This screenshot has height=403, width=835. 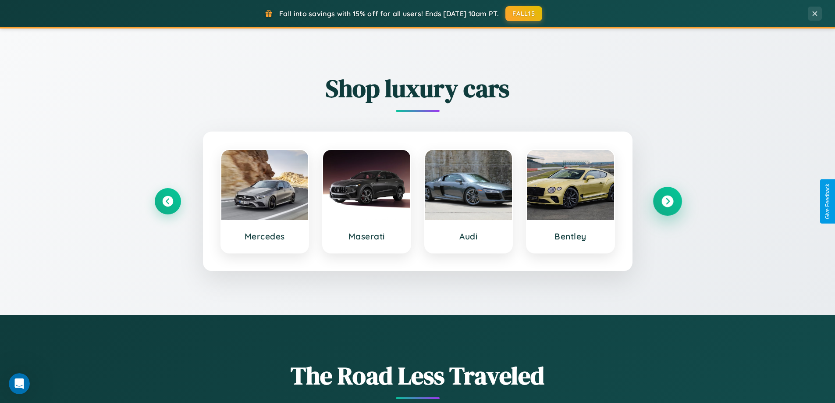 What do you see at coordinates (265, 236) in the screenshot?
I see `h3: Mercedes` at bounding box center [265, 236].